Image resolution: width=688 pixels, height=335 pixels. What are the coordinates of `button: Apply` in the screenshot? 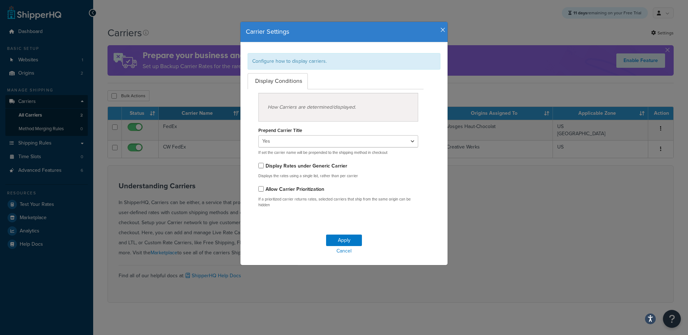 It's located at (344, 240).